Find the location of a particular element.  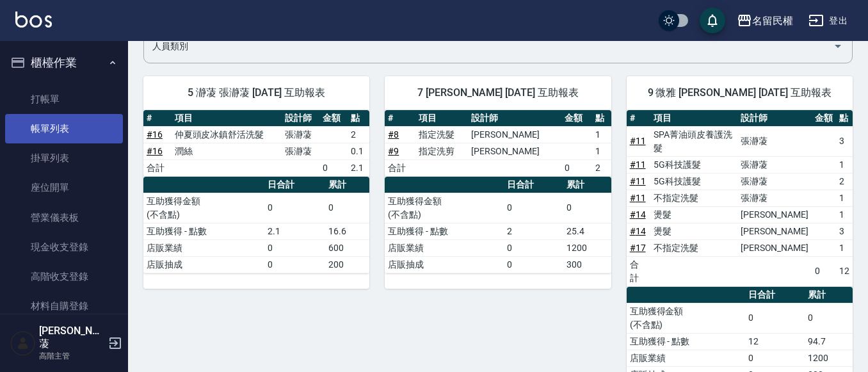

th: 項目 is located at coordinates (694, 119).